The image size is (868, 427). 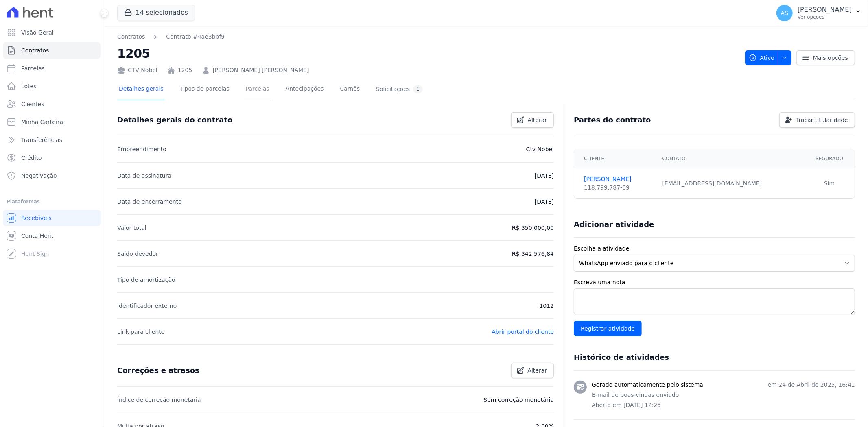 I want to click on a: Lotes, so click(x=52, y=87).